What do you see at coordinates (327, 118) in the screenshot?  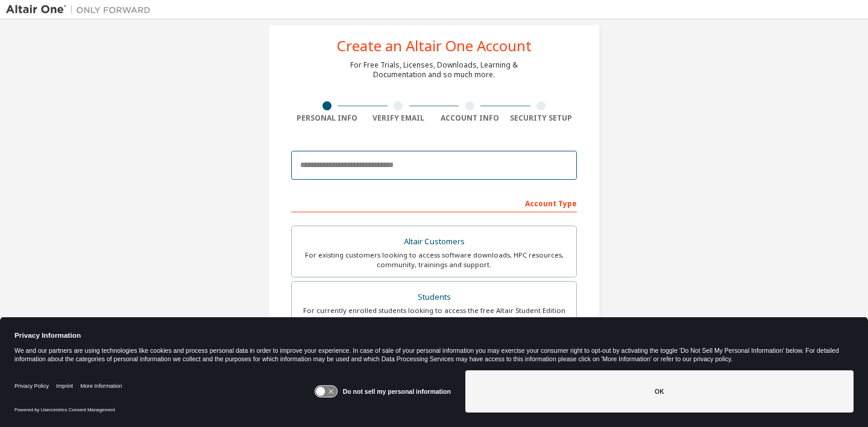 I see `div: Personal Info` at bounding box center [327, 118].